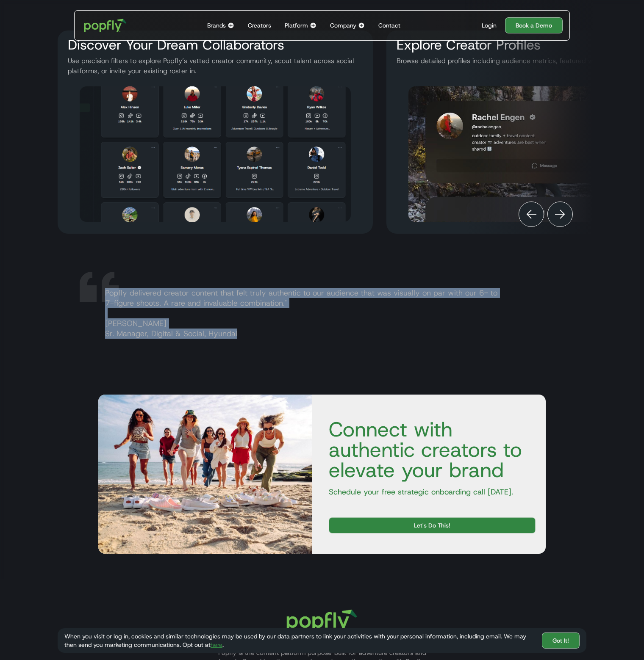  What do you see at coordinates (390, 26) in the screenshot?
I see `div: Contact` at bounding box center [390, 26].